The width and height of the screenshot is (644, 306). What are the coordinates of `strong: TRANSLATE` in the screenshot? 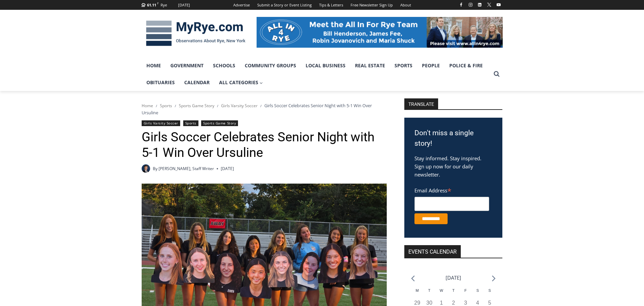 It's located at (421, 104).